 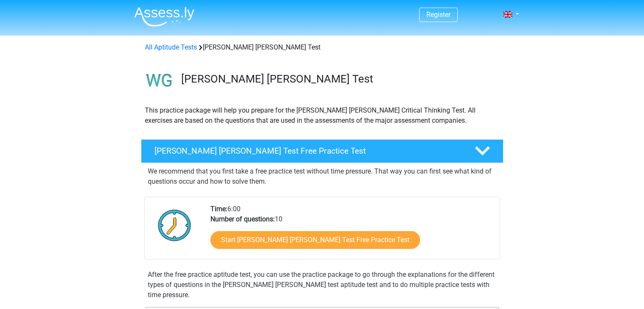 What do you see at coordinates (171, 47) in the screenshot?
I see `a: All Aptitude Tests` at bounding box center [171, 47].